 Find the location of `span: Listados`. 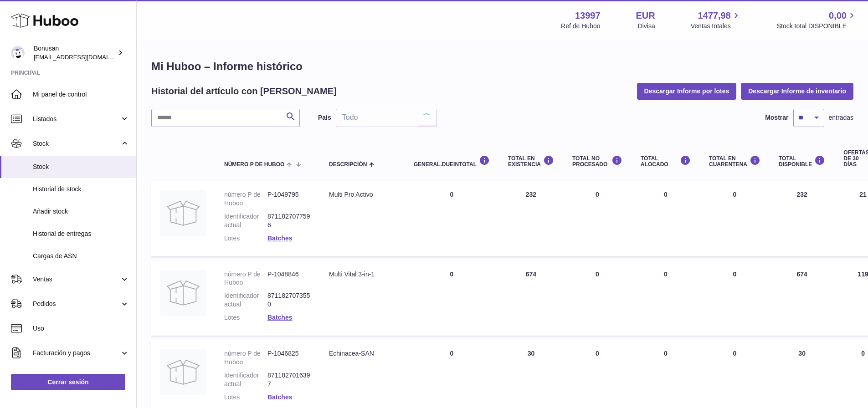

span: Listados is located at coordinates (76, 119).